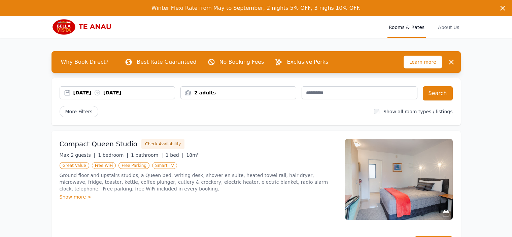 The height and width of the screenshot is (237, 512). I want to click on p: Exclusive Perks, so click(307, 62).